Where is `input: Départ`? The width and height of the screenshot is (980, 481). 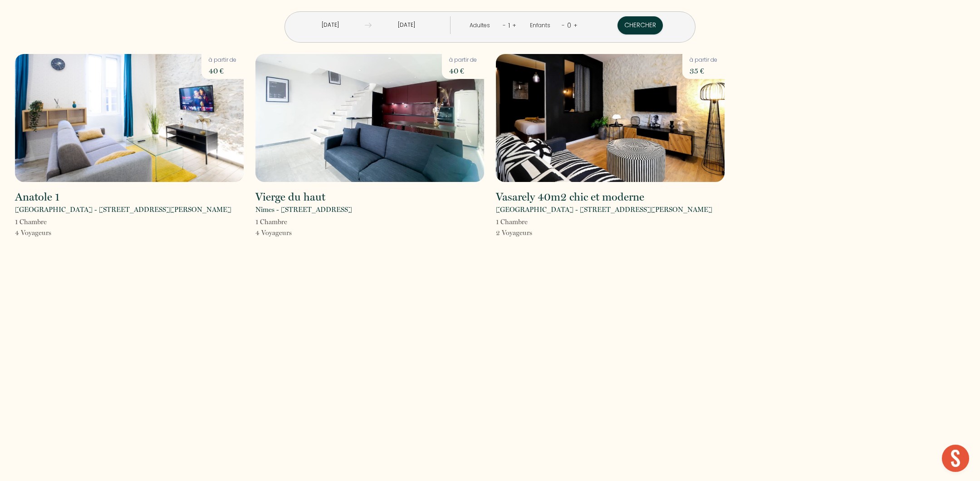
input: Départ is located at coordinates (406, 25).